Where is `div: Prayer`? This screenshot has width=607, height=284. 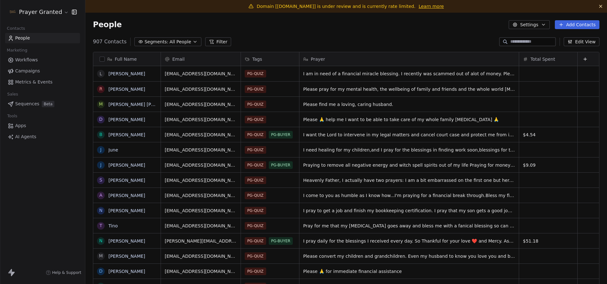
div: Prayer is located at coordinates (409, 59).